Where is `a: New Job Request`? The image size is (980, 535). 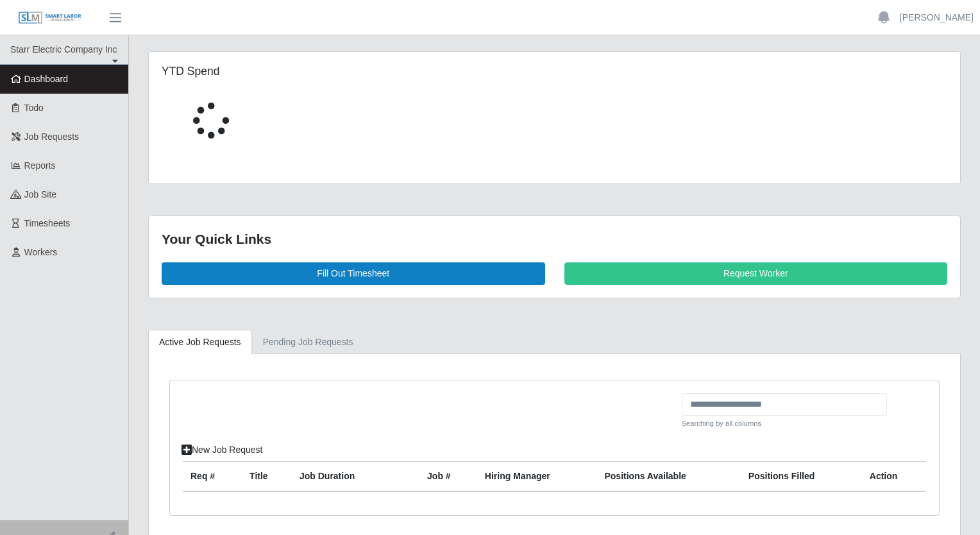
a: New Job Request is located at coordinates (222, 449).